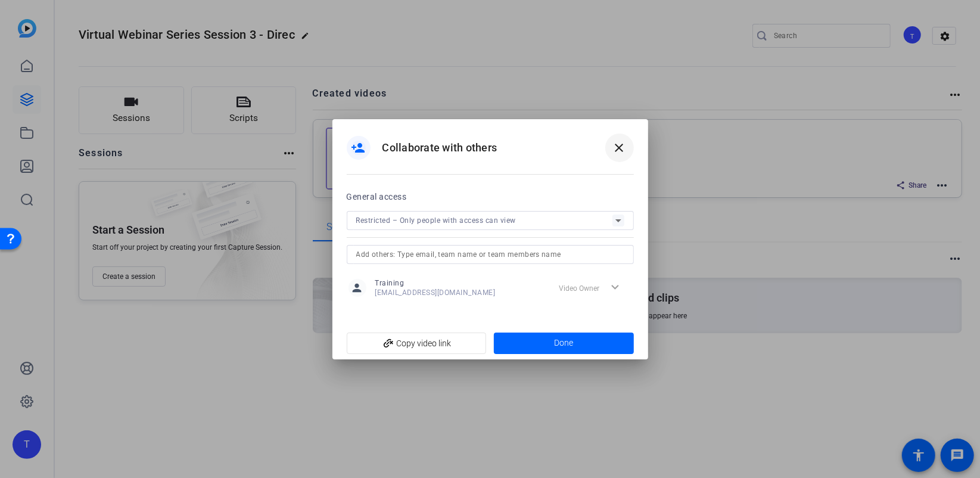  I want to click on mat-icon: add_link, so click(389, 344).